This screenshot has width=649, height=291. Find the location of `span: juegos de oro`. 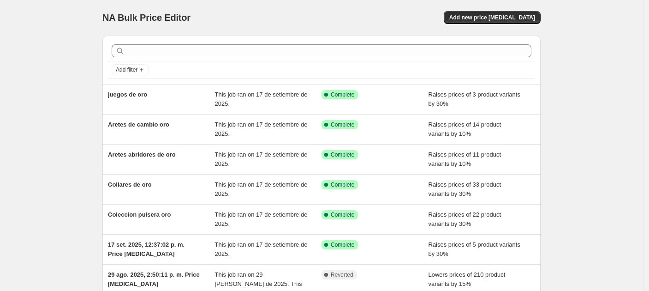

span: juegos de oro is located at coordinates (127, 94).